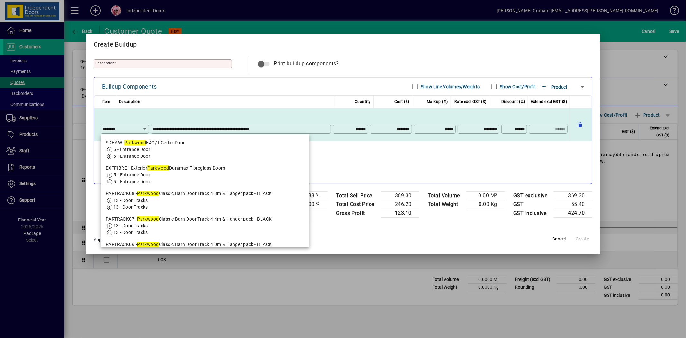 The height and width of the screenshot is (338, 686). I want to click on div: SDHAW - E4O/T Cedar Door, so click(205, 142).